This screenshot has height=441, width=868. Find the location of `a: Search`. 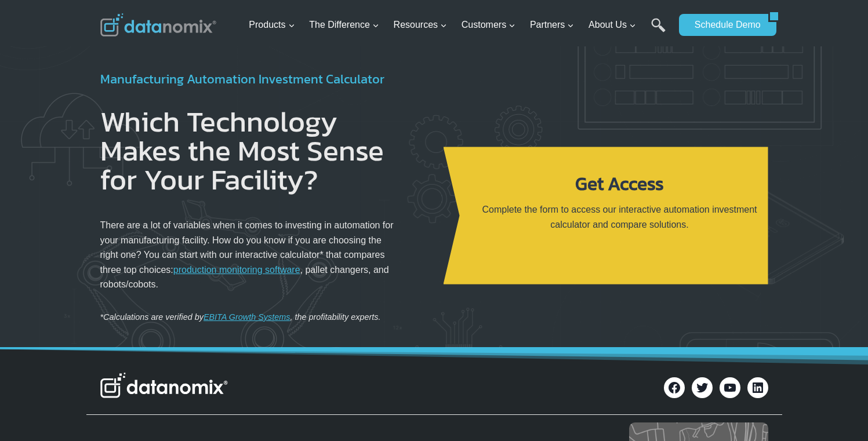

a: Search is located at coordinates (658, 31).